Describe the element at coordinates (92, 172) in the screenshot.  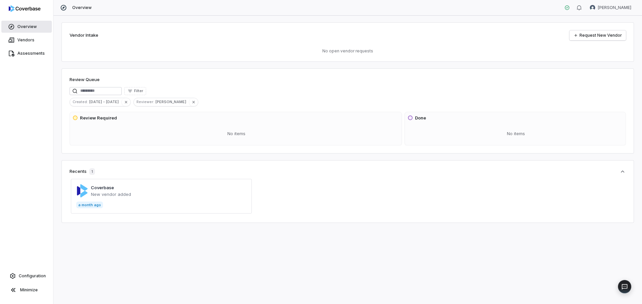
I see `span: 1` at that location.